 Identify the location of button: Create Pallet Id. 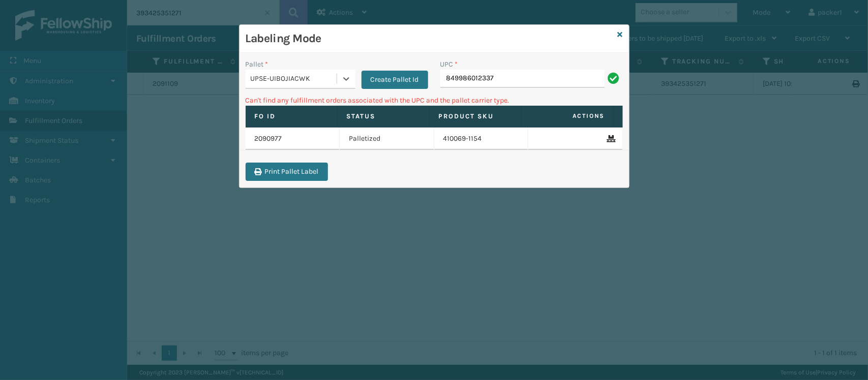
(395, 80).